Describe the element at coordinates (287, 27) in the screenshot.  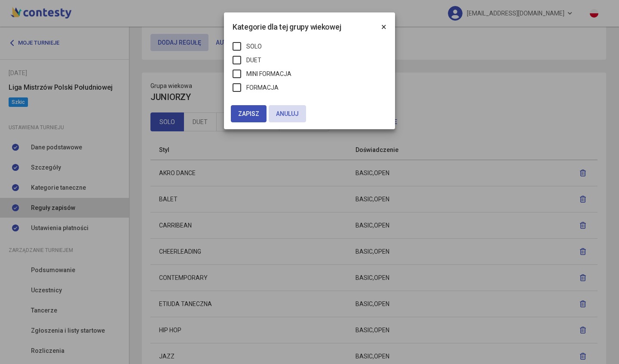
I see `h5: Kategorie dla tej grupy wiekowej` at that location.